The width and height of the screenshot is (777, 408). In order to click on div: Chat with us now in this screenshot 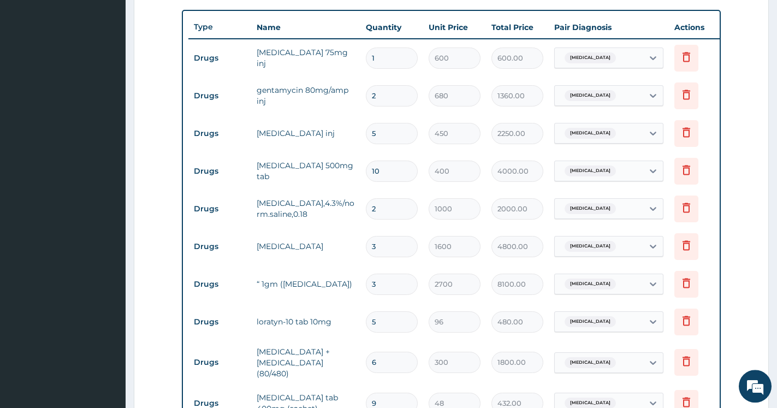, I will do `click(120, 68)`.